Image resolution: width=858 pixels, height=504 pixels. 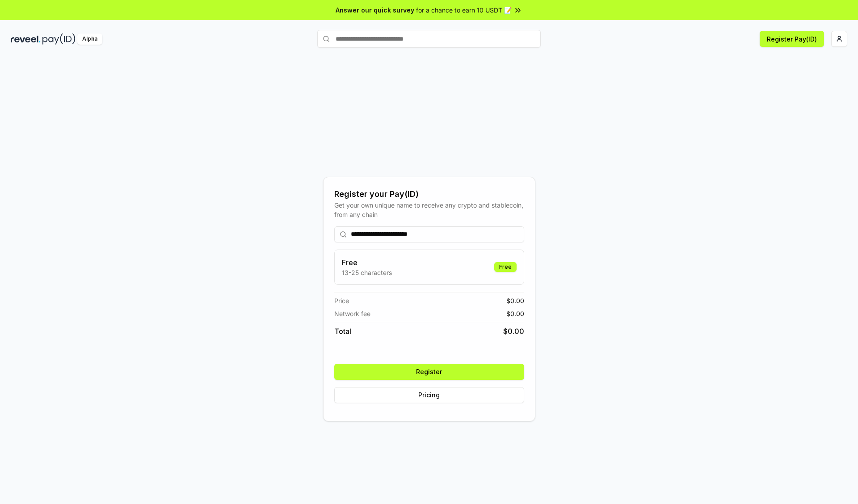 What do you see at coordinates (429, 395) in the screenshot?
I see `button: Pricing` at bounding box center [429, 395].